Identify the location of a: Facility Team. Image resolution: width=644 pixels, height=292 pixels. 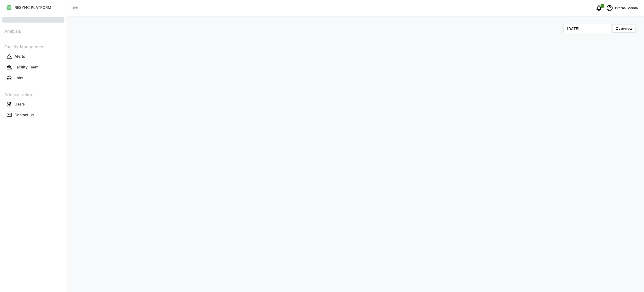
(34, 67).